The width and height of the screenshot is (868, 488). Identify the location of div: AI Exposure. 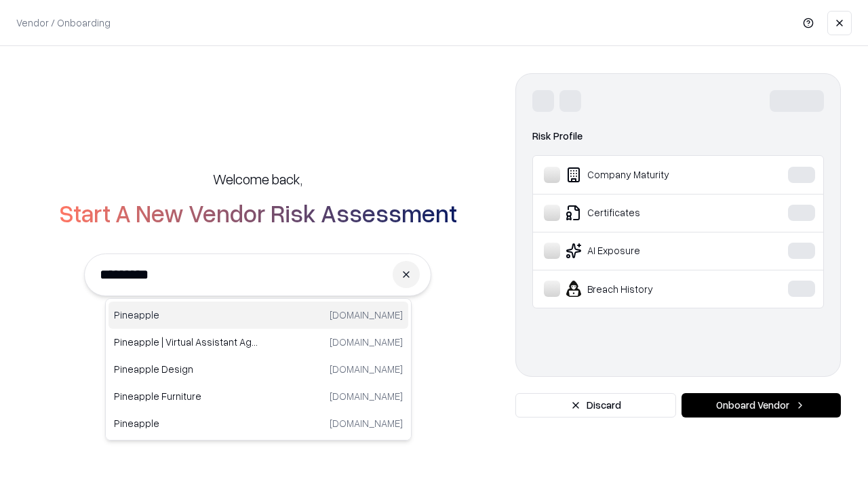
(645, 251).